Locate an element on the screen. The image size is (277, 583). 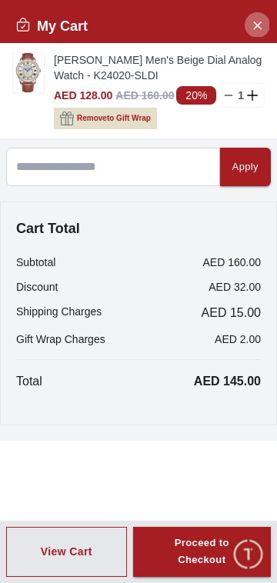
span: Remove to Gift Wrap is located at coordinates (114, 118).